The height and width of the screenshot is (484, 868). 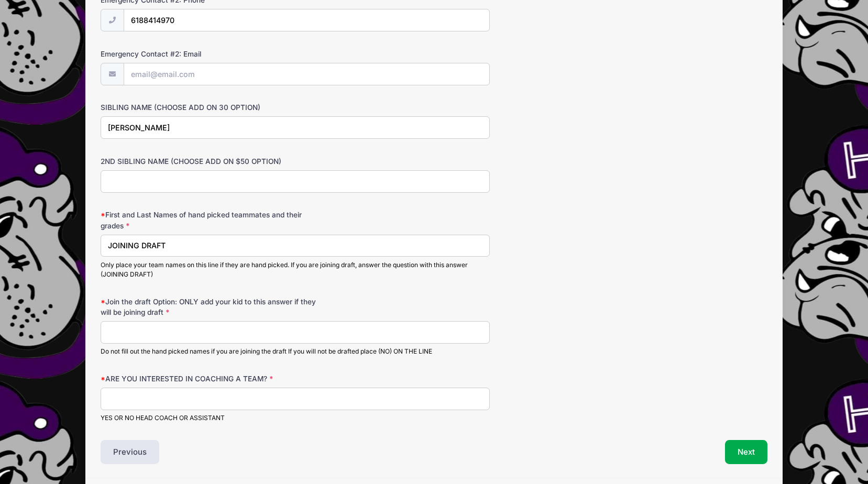 What do you see at coordinates (212, 54) in the screenshot?
I see `label: Emergency Contact #2: Email` at bounding box center [212, 54].